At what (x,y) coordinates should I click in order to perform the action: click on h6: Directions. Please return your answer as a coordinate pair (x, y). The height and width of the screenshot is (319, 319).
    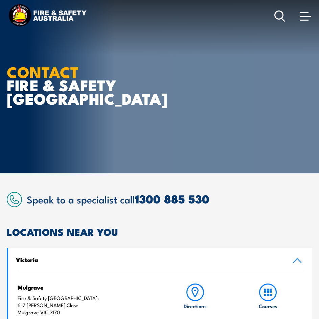
    Looking at the image, I should click on (195, 306).